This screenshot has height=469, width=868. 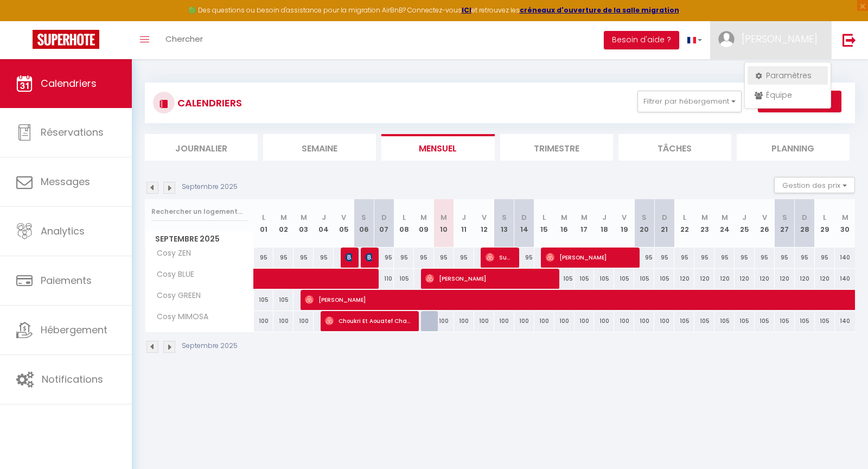 I want to click on li: Tâches, so click(x=675, y=147).